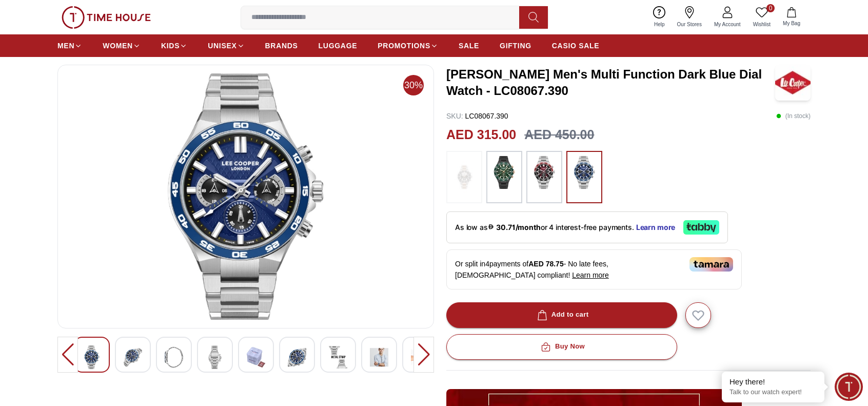  Describe the element at coordinates (455, 116) in the screenshot. I see `span: SKU :` at that location.